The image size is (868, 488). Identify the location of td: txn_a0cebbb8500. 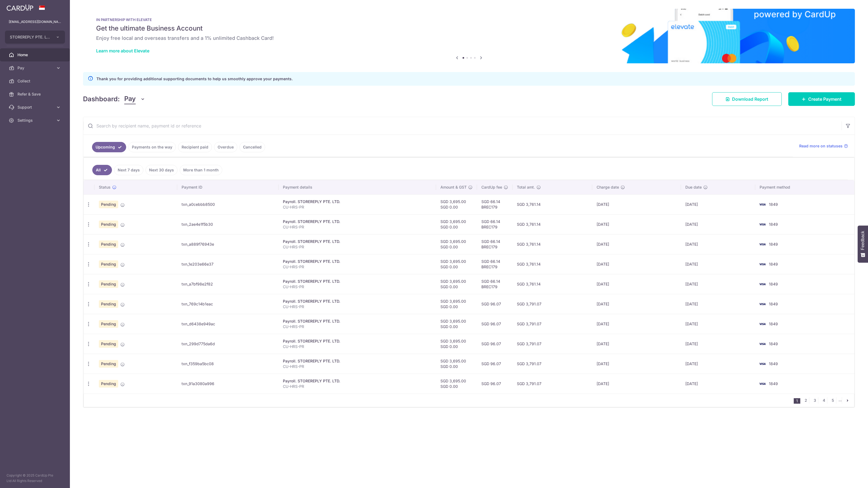
(228, 204).